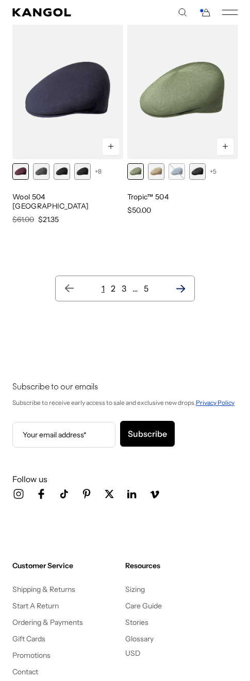 This screenshot has width=250, height=681. What do you see at coordinates (25, 672) in the screenshot?
I see `a: Contact` at bounding box center [25, 672].